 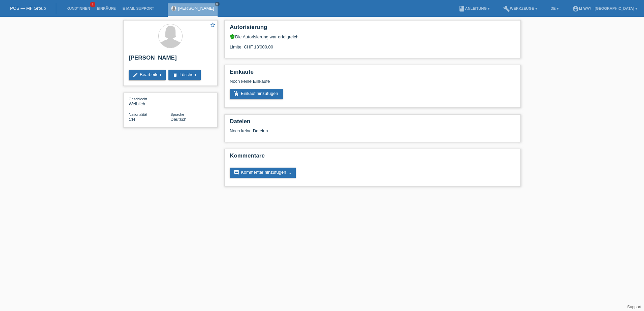 I want to click on span: Sprache, so click(x=177, y=114).